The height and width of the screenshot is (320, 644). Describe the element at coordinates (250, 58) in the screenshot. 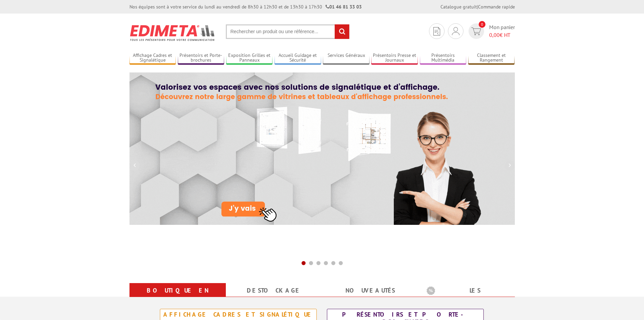

I see `a: Exposition Grilles et Panneaux` at that location.